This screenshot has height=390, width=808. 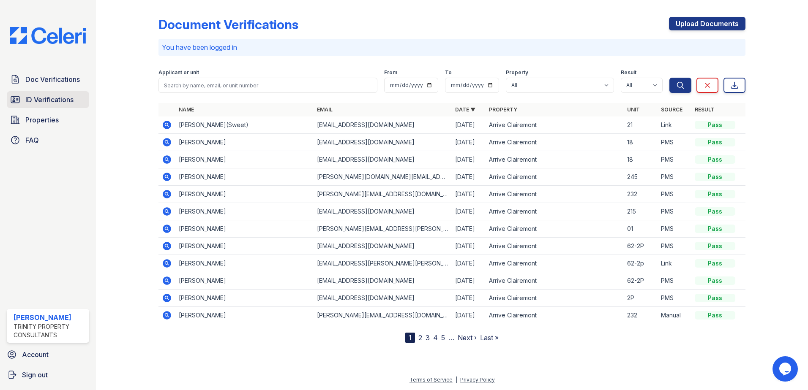 What do you see at coordinates (32, 140) in the screenshot?
I see `span: FAQ` at bounding box center [32, 140].